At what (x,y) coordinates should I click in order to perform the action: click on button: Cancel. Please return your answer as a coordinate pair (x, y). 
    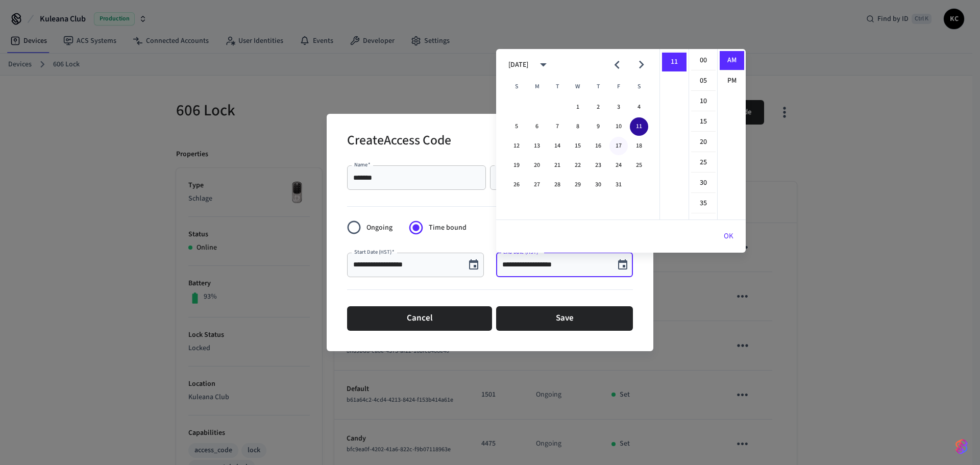
    Looking at the image, I should click on (419, 318).